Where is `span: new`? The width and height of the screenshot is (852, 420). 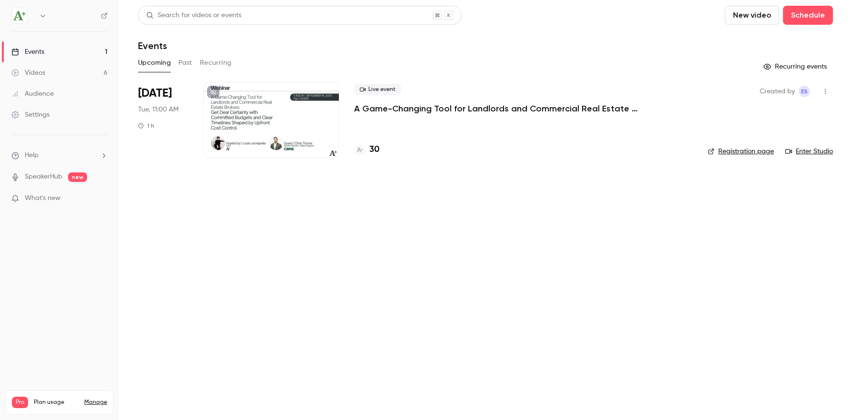
span: new is located at coordinates (78, 177).